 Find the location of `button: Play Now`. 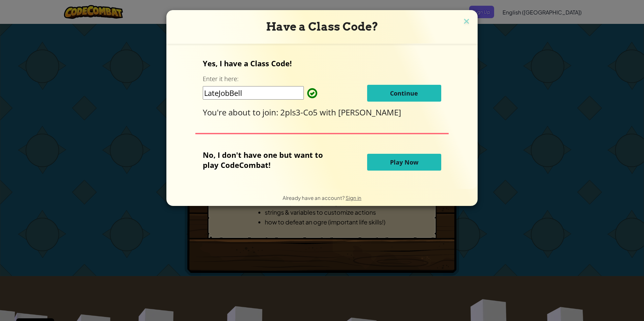

button: Play Now is located at coordinates (404, 162).